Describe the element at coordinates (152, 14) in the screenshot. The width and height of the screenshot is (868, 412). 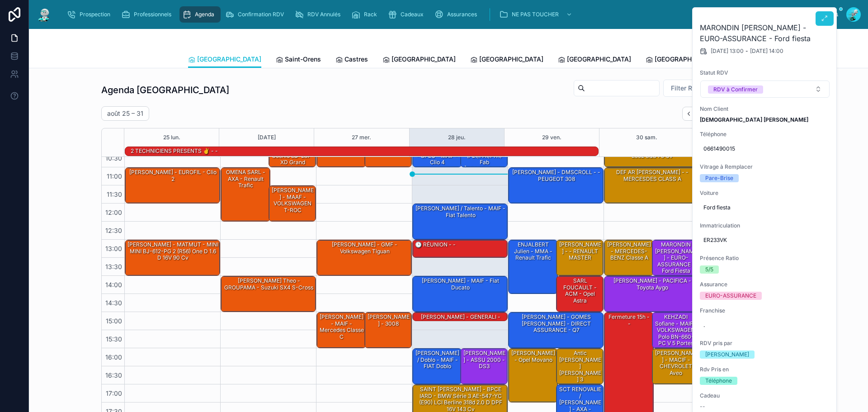
I see `span: Professionnels` at that location.